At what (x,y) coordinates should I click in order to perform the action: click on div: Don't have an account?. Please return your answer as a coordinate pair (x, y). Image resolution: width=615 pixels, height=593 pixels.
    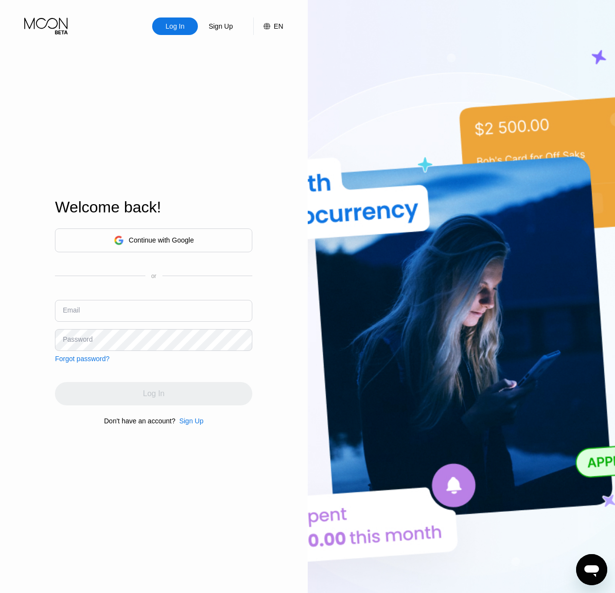
    Looking at the image, I should click on (140, 421).